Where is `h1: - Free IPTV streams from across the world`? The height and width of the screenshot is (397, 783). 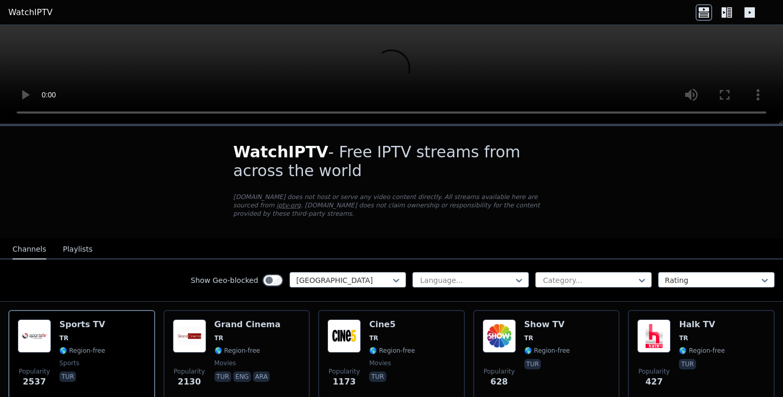 h1: - Free IPTV streams from across the world is located at coordinates (391, 161).